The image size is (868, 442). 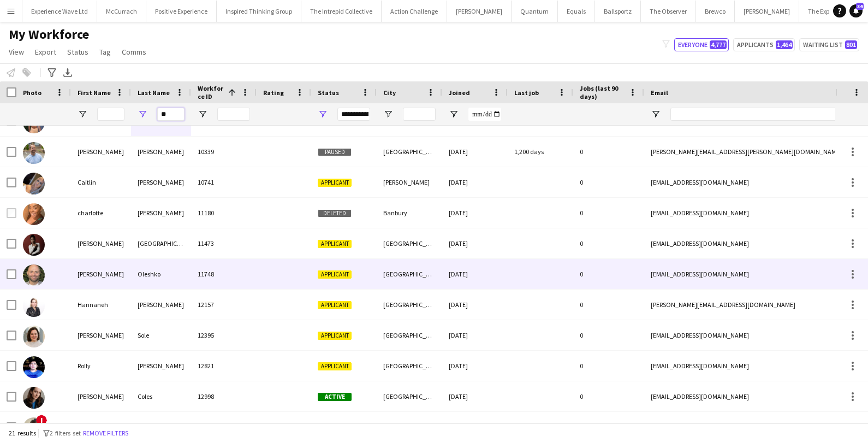 What do you see at coordinates (234, 114) in the screenshot?
I see `input: Workforce ID Filter Input` at bounding box center [234, 114].